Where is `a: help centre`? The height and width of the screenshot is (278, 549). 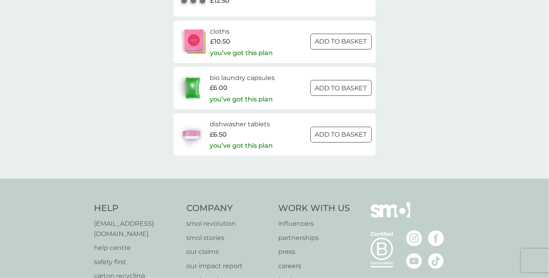
a: help centre is located at coordinates (136, 248).